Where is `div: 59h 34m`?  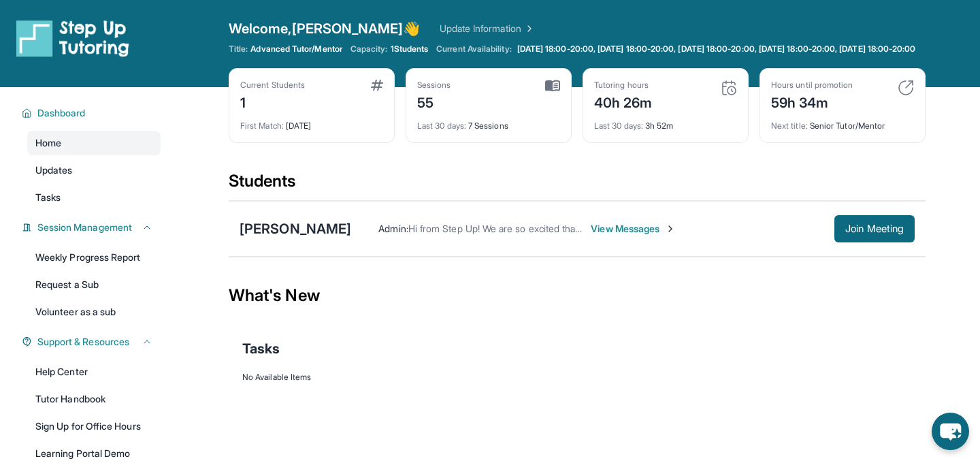
div: 59h 34m is located at coordinates (812, 102).